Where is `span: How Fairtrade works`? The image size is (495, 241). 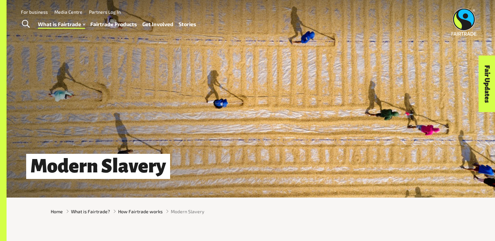 span: How Fairtrade works is located at coordinates (140, 212).